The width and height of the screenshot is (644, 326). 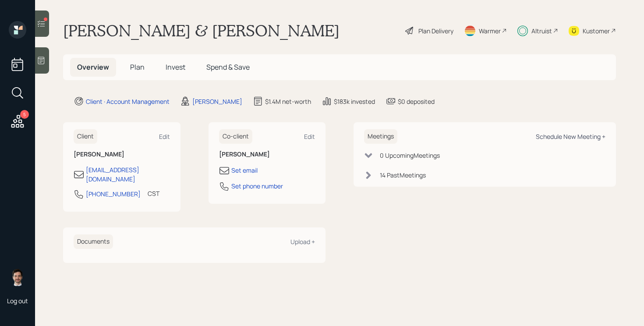 What do you see at coordinates (596, 31) in the screenshot?
I see `div: Kustomer` at bounding box center [596, 31].